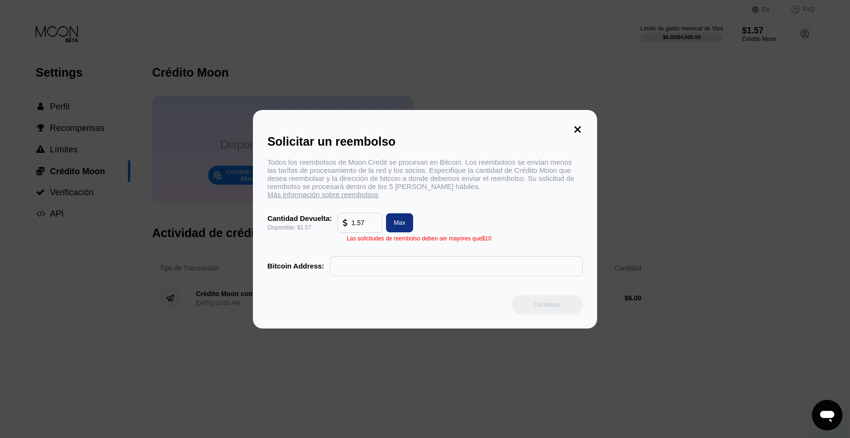 The width and height of the screenshot is (850, 438). I want to click on div: Solicitar un reembolso, so click(425, 141).